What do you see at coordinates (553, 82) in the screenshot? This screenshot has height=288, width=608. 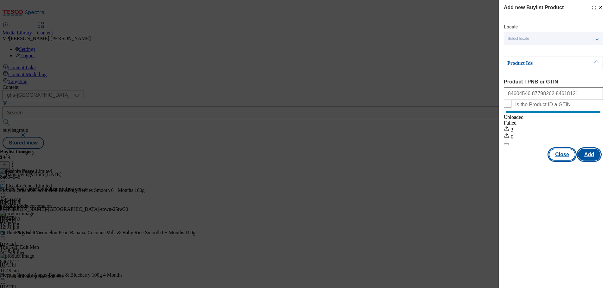 I see `label: Product TPNB or GTIN` at bounding box center [553, 82].